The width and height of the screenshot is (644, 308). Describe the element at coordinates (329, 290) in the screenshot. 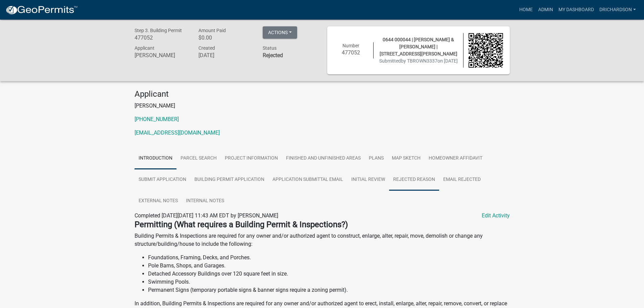

I see `li: Permanent Signs (temporary portable signs & banner signs require a zoning permit).` at that location.